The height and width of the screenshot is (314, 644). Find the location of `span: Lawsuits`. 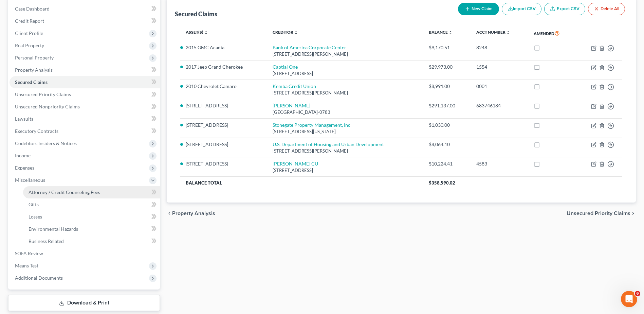

span: Lawsuits is located at coordinates (24, 119).